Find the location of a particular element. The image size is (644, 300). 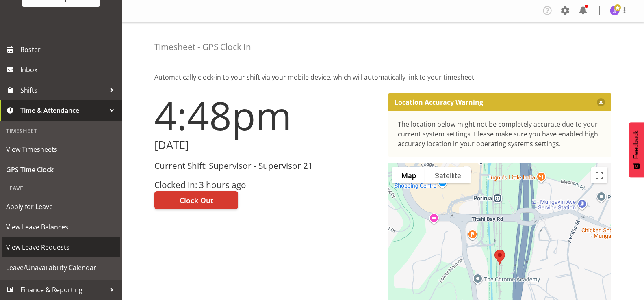

a: Leave/Unavailability Calendar is located at coordinates (61, 267).